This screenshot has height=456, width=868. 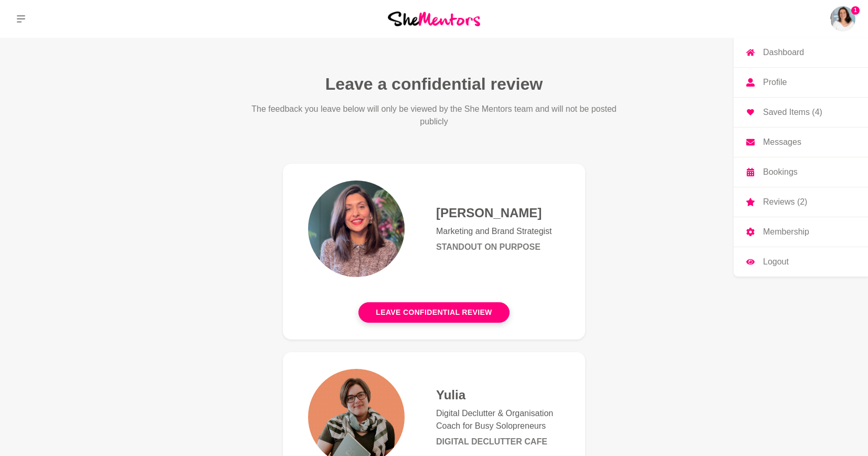 What do you see at coordinates (776, 262) in the screenshot?
I see `p: Logout` at bounding box center [776, 262].